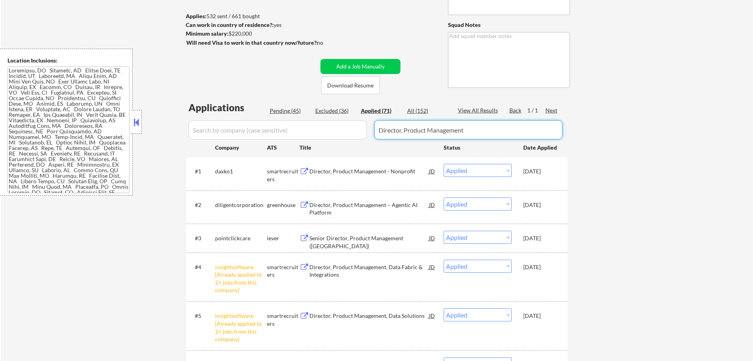  I want to click on strong: Minimum salary:, so click(207, 33).